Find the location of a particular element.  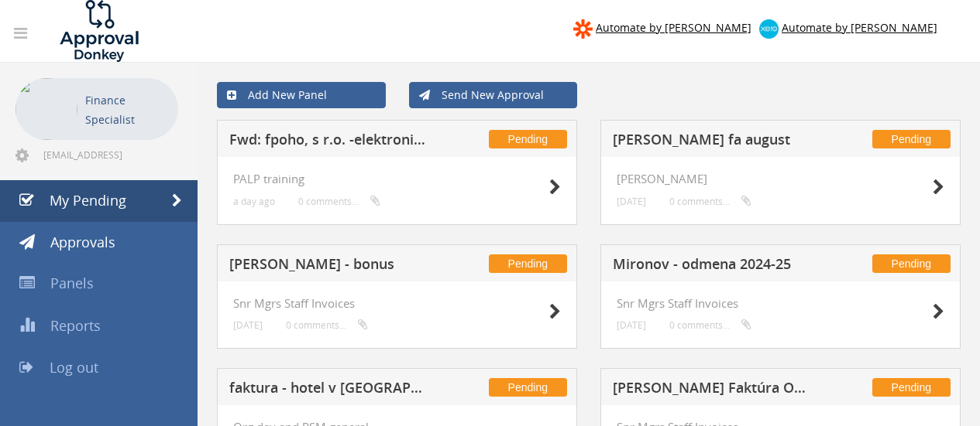

img: zapier-logomark.png is located at coordinates (582, 29).